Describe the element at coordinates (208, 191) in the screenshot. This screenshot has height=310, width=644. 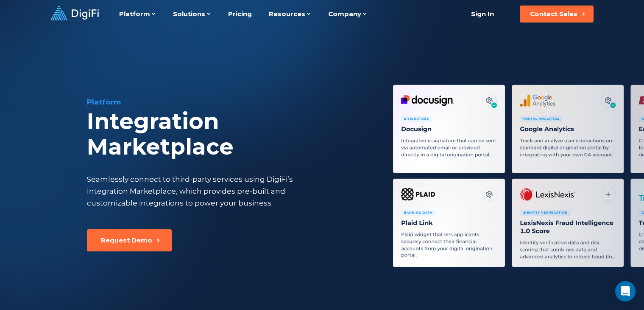
I see `div: Seamlessly connect to third-party services using DigiFi’s Integration Marketplace, which provides...` at that location.